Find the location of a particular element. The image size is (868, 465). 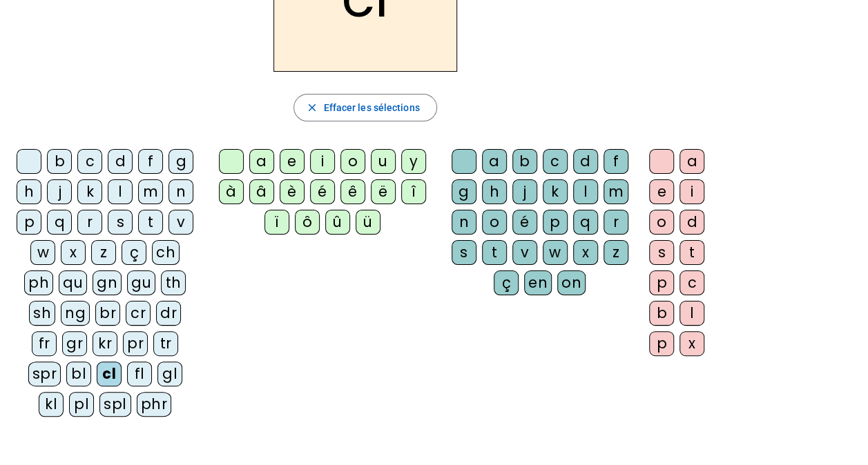

div: fr is located at coordinates (44, 344).